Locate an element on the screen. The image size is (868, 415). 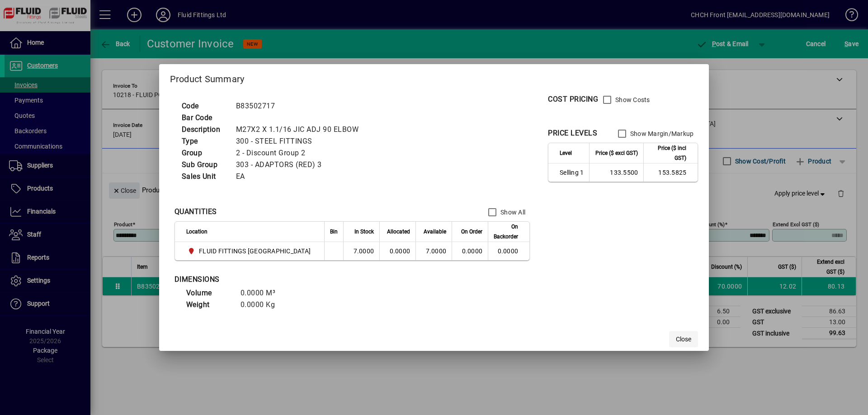
td: 133.5500 is located at coordinates (616, 172).